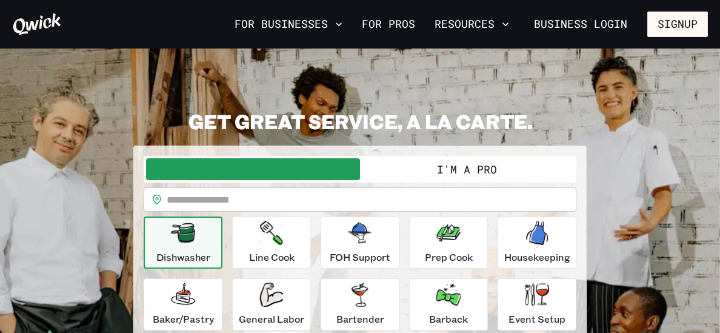  I want to click on button: I'm a Pro, so click(467, 169).